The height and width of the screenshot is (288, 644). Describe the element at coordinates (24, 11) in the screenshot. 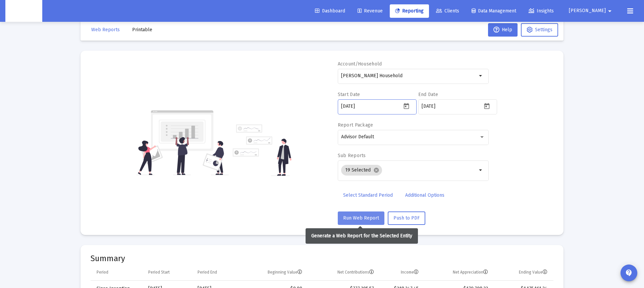

I see `img: Dashboard` at that location.